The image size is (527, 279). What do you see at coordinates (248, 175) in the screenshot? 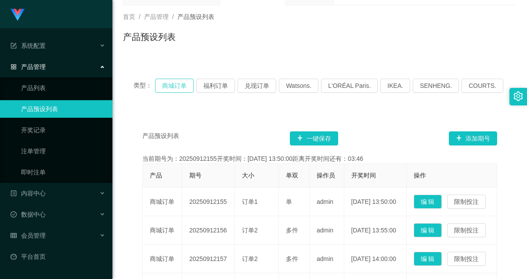
I see `span: 大小` at bounding box center [248, 175].